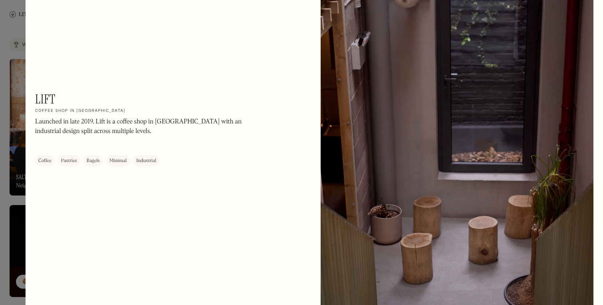 This screenshot has width=603, height=305. I want to click on div: Bagels, so click(93, 161).